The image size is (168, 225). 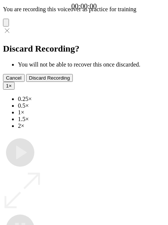 What do you see at coordinates (14, 78) in the screenshot?
I see `button: Cancel` at bounding box center [14, 78].